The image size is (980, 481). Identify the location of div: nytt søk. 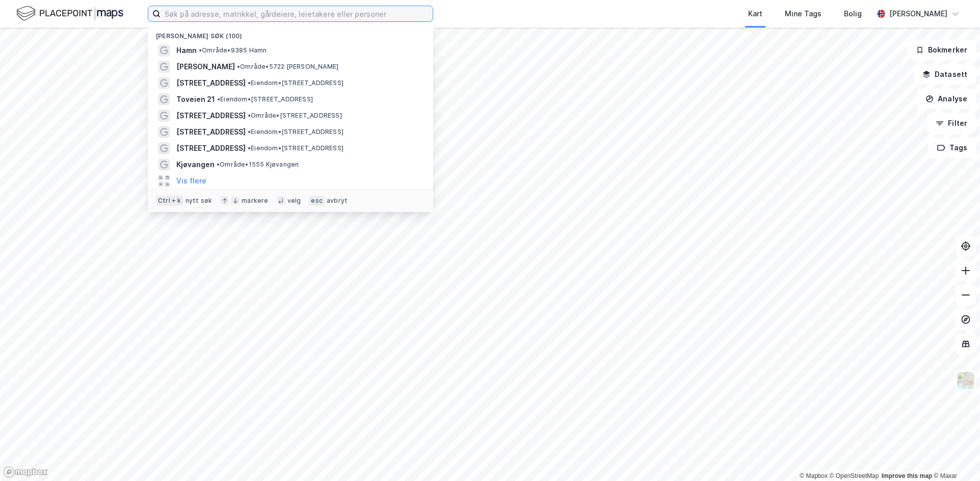
(199, 200).